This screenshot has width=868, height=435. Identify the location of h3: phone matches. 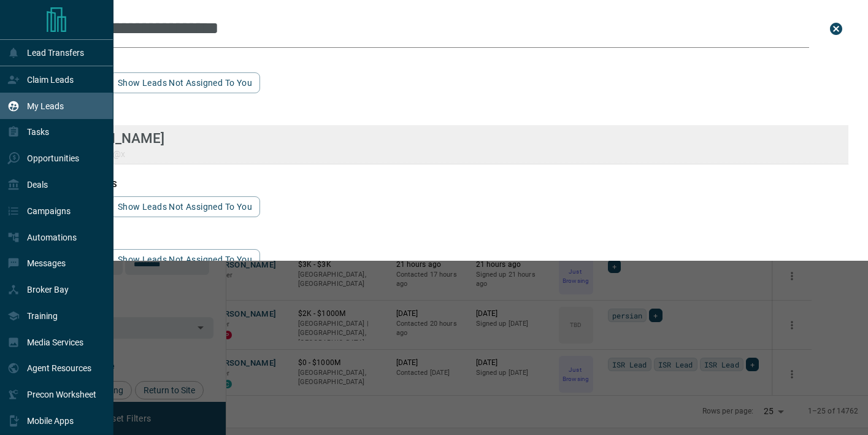
(447, 184).